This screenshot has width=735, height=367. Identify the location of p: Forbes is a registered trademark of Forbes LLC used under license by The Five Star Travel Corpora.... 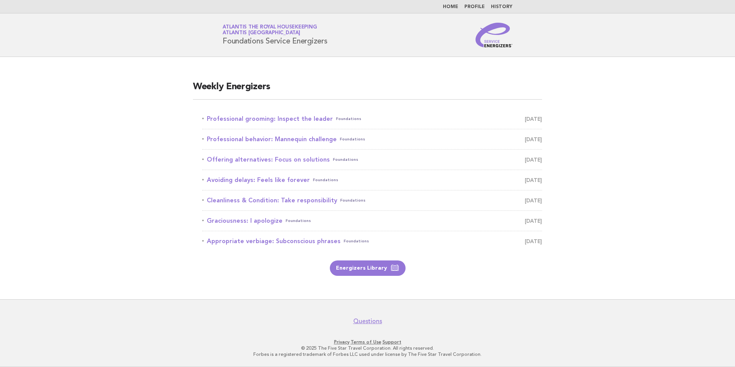
(368, 354).